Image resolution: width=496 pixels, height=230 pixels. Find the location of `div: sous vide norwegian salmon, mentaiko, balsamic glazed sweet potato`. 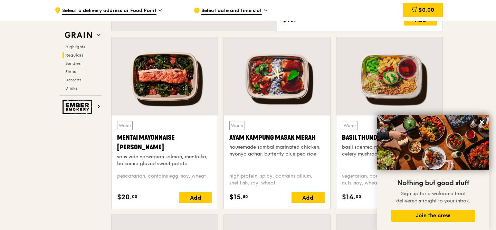

div: sous vide norwegian salmon, mentaiko, balsamic glazed sweet potato is located at coordinates (164, 161).